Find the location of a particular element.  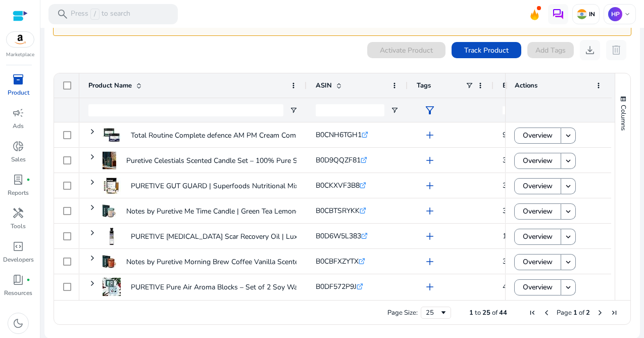

span: ASIN is located at coordinates (324, 86).